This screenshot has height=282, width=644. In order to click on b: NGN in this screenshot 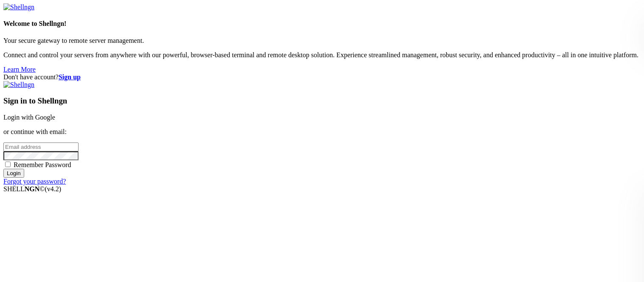, I will do `click(32, 189)`.